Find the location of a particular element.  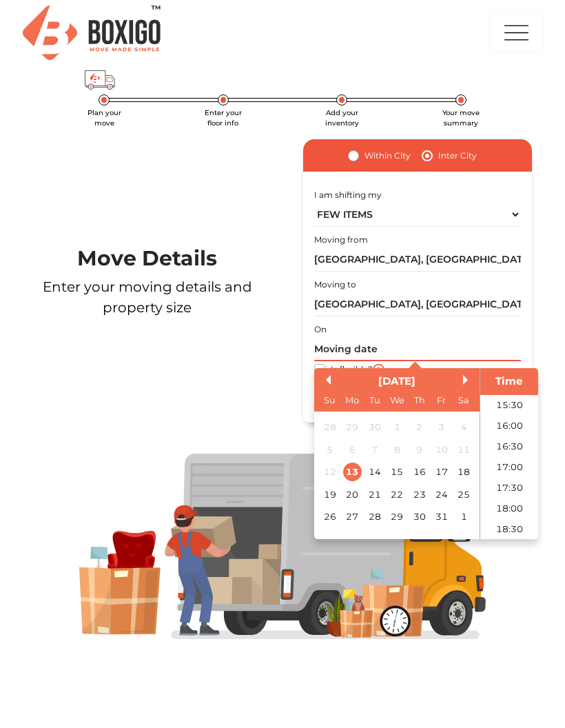

label: Moving to is located at coordinates (335, 285).